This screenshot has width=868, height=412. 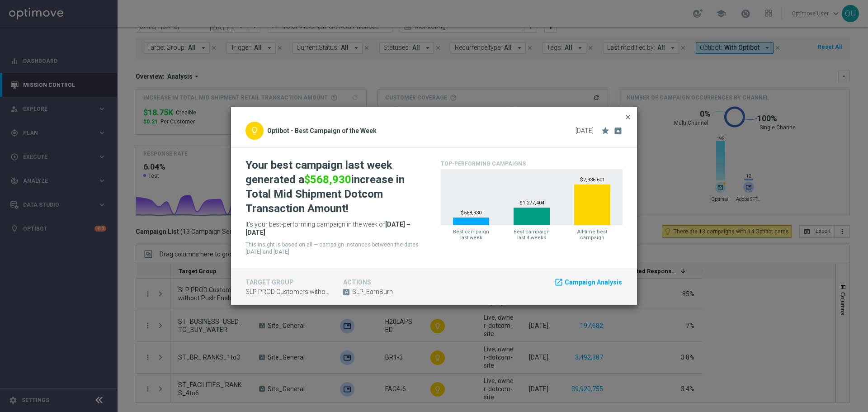 What do you see at coordinates (328, 179) in the screenshot?
I see `span: $568,930` at bounding box center [328, 179].